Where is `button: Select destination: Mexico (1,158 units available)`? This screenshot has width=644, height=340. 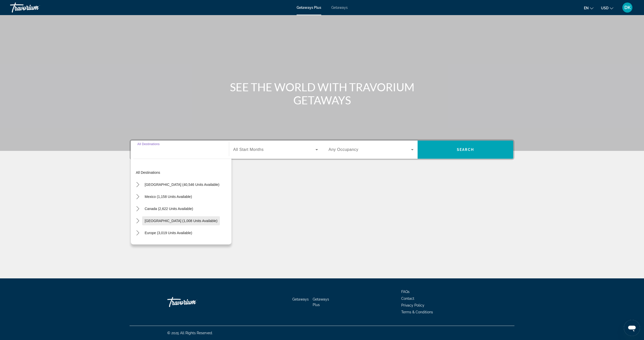
button: Select destination: Mexico (1,158 units available) is located at coordinates (168, 197).